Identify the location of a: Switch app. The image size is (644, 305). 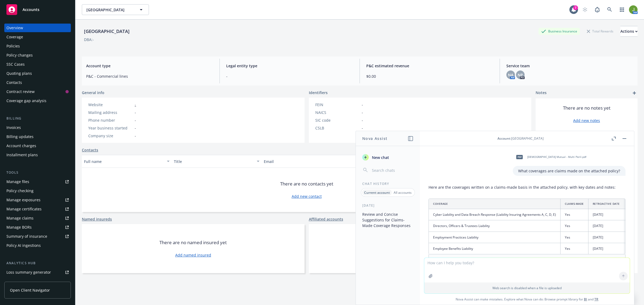
(622, 10).